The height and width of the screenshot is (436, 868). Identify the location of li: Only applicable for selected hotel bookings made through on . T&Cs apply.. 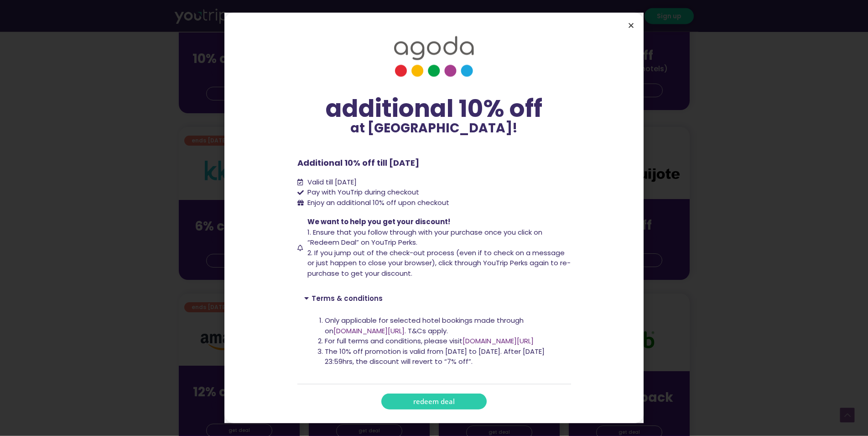
(444, 325).